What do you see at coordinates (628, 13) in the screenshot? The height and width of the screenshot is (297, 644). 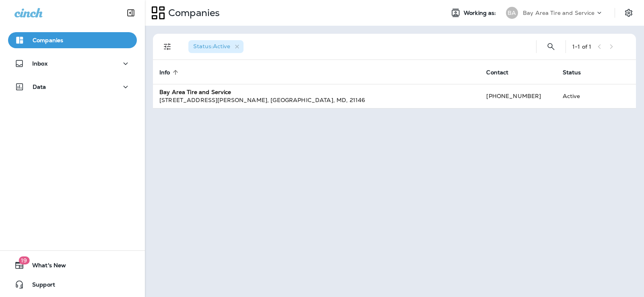 I see `button: Settings` at bounding box center [628, 13].